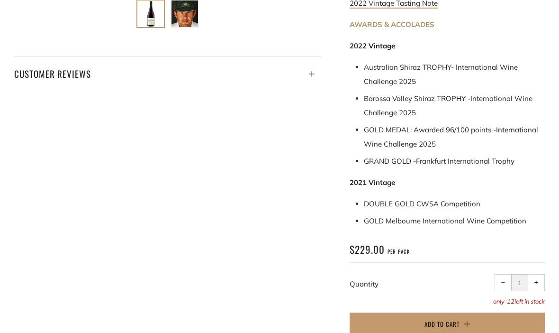  I want to click on span: GRAND GOLD -, so click(390, 161).